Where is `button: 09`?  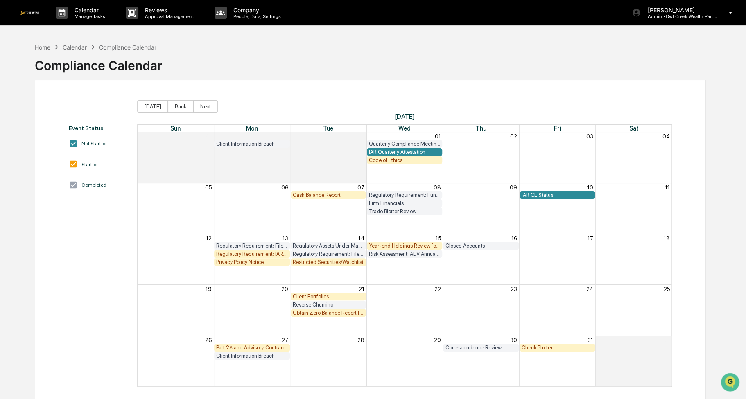
button: 09 is located at coordinates (514, 188).